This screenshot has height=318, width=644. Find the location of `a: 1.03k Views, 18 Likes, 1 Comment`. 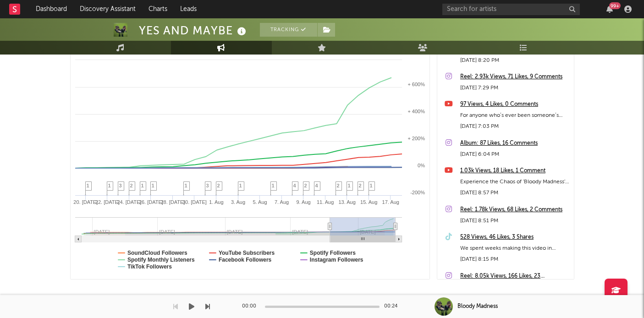

a: 1.03k Views, 18 Likes, 1 Comment is located at coordinates (515, 171).